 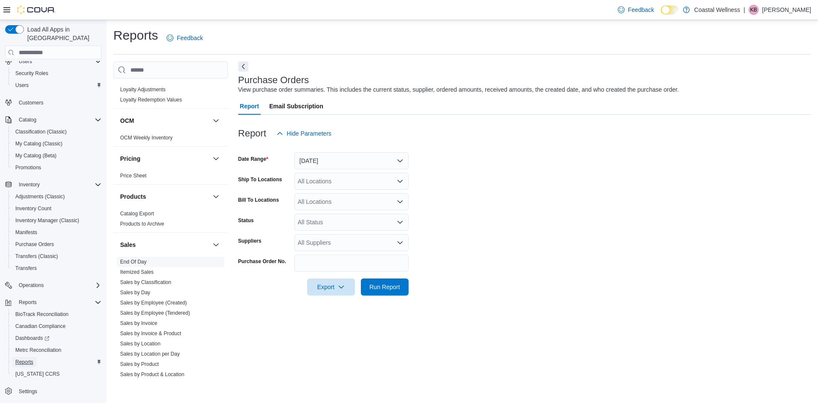 What do you see at coordinates (304, 133) in the screenshot?
I see `button: Hide Parameters` at bounding box center [304, 133].